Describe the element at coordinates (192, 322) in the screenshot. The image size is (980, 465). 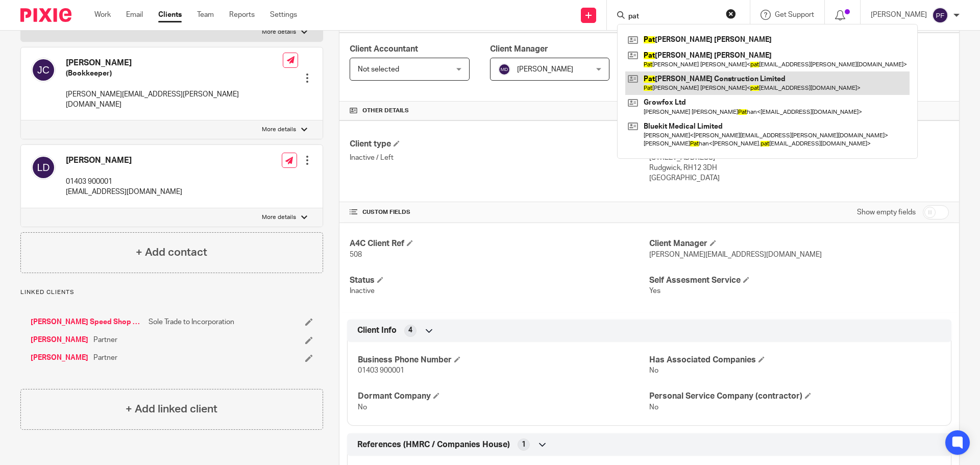
I see `span: Sole Trade to Incorporation` at that location.